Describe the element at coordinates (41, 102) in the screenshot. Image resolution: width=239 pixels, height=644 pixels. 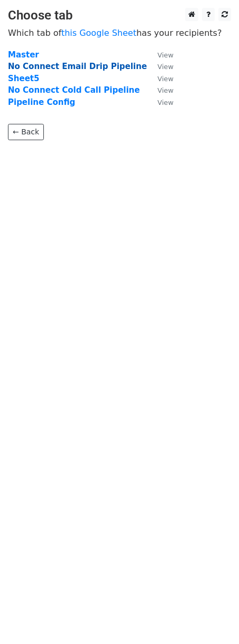
I see `strong: Pipeline Config` at that location.